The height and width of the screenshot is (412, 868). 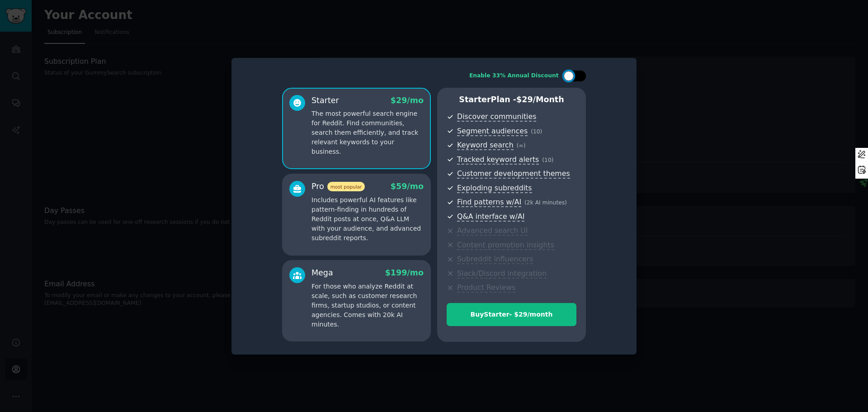 I want to click on p: Starter Plan -, so click(x=512, y=99).